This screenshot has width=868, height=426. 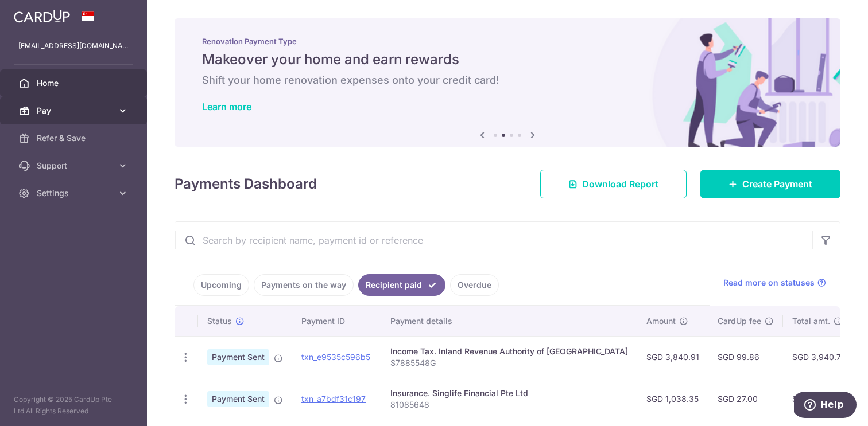 I want to click on div: Insurance. Singlife Financial Pte Ltd, so click(x=509, y=394).